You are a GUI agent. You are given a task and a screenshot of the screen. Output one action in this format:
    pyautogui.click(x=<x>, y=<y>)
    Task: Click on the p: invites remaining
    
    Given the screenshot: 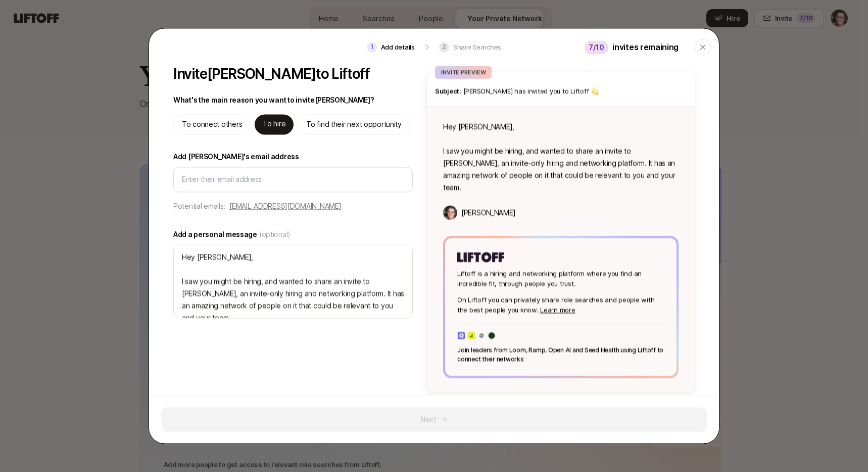 What is the action you would take?
    pyautogui.click(x=645, y=47)
    